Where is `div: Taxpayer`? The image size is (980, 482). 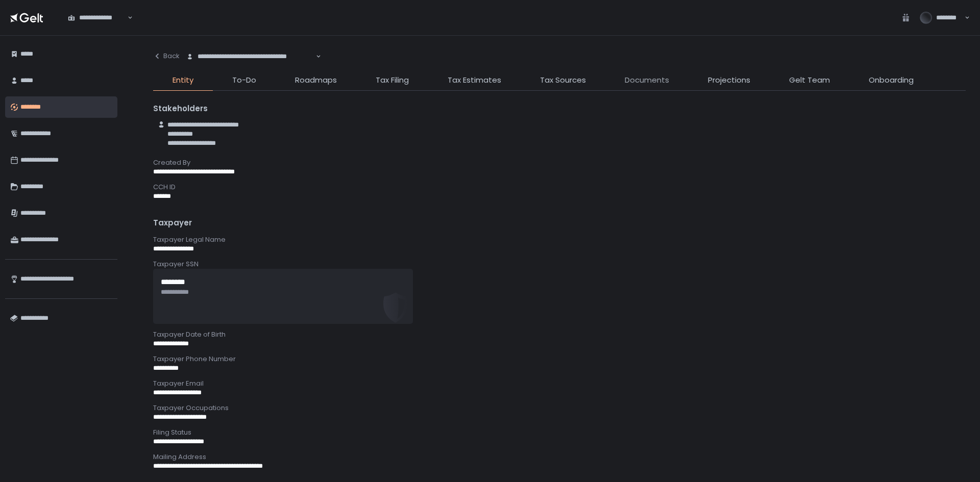 div: Taxpayer is located at coordinates (560, 223).